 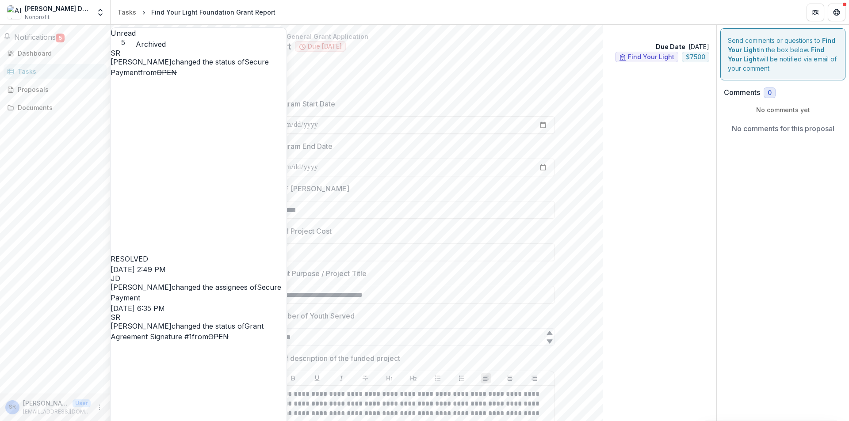 I want to click on strong: Due Date, so click(x=670, y=46).